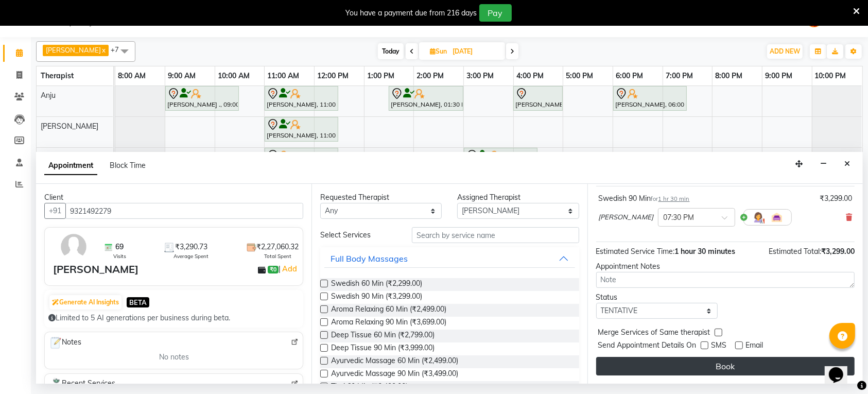 Image resolution: width=868 pixels, height=394 pixels. I want to click on span: ADD NEW, so click(785, 51).